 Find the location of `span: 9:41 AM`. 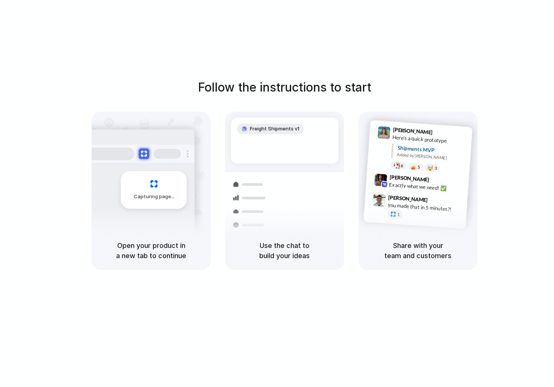

span: 9:41 AM is located at coordinates (443, 134).